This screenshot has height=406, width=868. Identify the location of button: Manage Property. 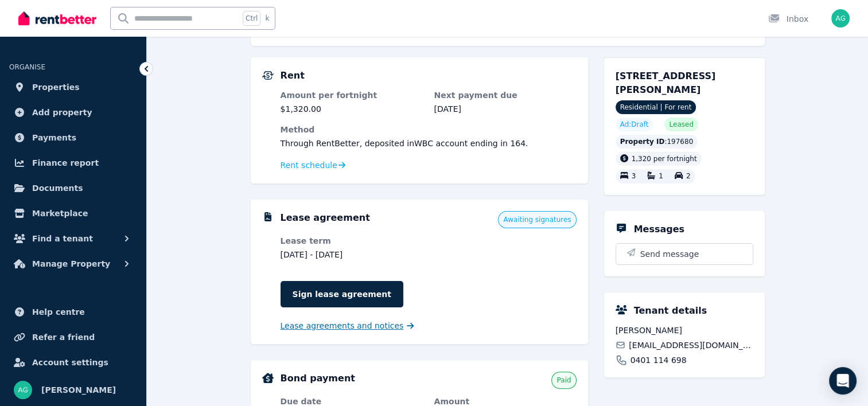
(73, 264).